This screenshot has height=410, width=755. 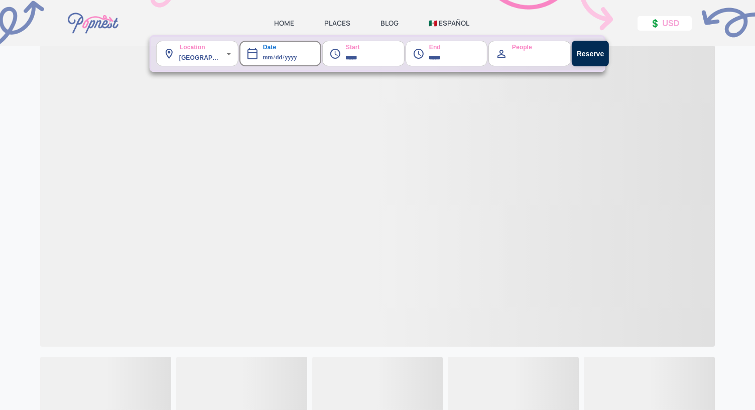 What do you see at coordinates (665, 23) in the screenshot?
I see `button: 💲 USD` at bounding box center [665, 23].